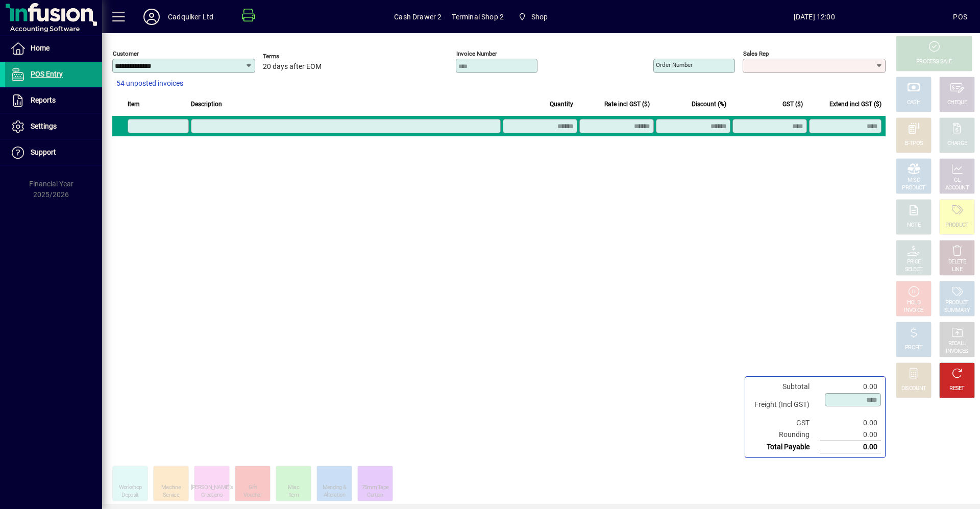 This screenshot has width=980, height=509. What do you see at coordinates (674, 65) in the screenshot?
I see `mat-label: Order number` at bounding box center [674, 65].